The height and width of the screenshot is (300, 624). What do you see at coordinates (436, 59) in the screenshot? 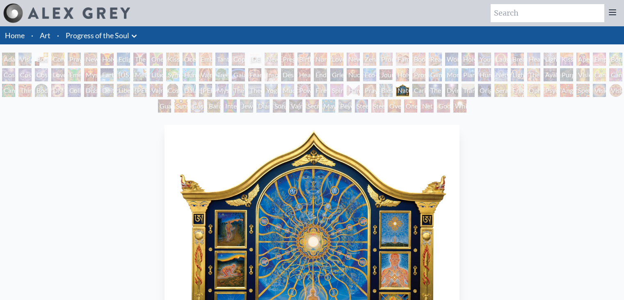
I see `div: Reading` at bounding box center [436, 59].